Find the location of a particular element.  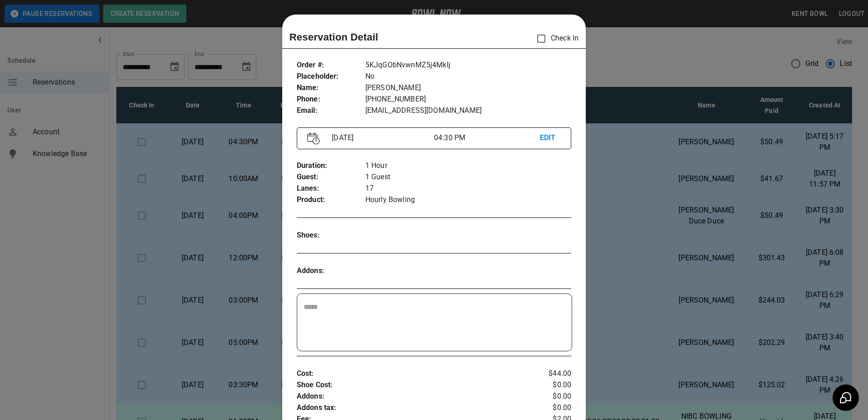

p: Guest : is located at coordinates (331, 177).